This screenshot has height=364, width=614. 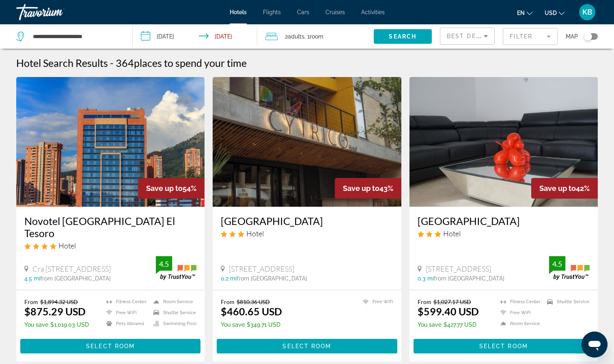 I want to click on a: Hotels, so click(x=239, y=12).